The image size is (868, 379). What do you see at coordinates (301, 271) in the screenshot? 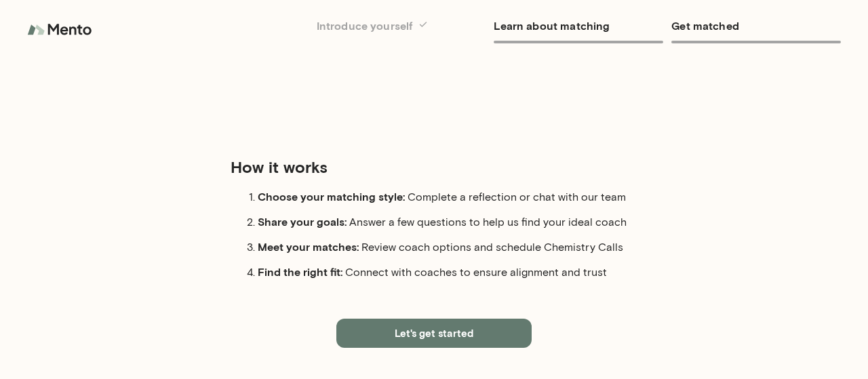
I see `span: Find the right fit:` at bounding box center [301, 271].